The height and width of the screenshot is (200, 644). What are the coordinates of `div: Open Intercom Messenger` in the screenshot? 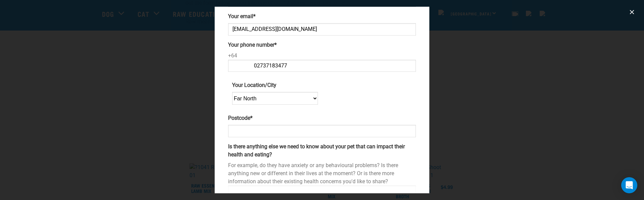 It's located at (630, 185).